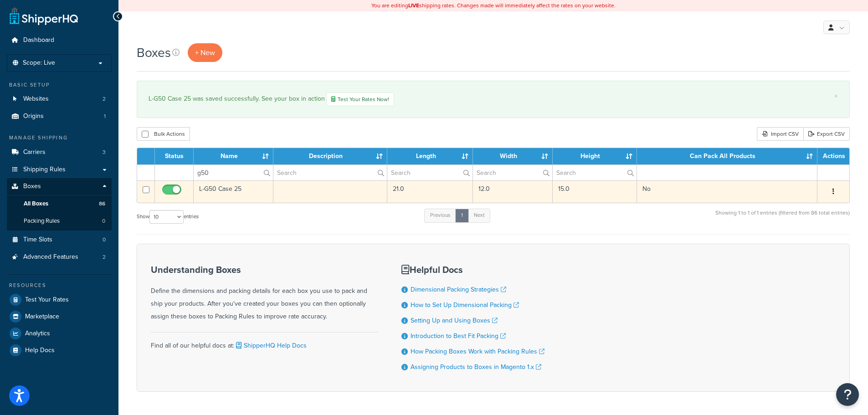  I want to click on a: Advanced Features 2, so click(59, 257).